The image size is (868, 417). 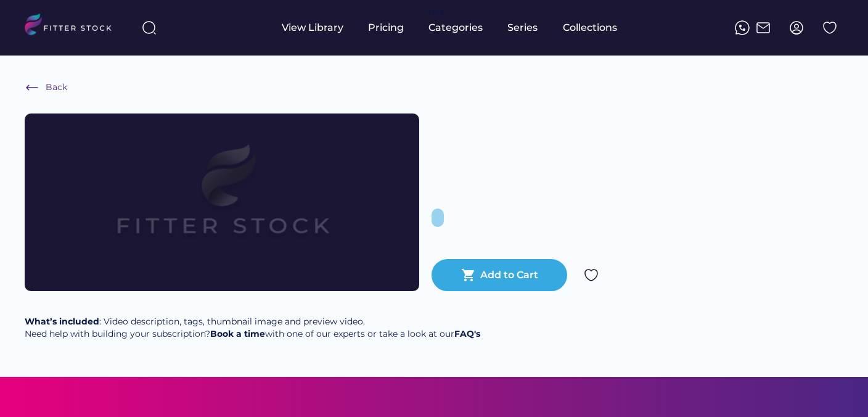 What do you see at coordinates (32, 88) in the screenshot?
I see `img: Frame%20%286%29.svg` at bounding box center [32, 88].